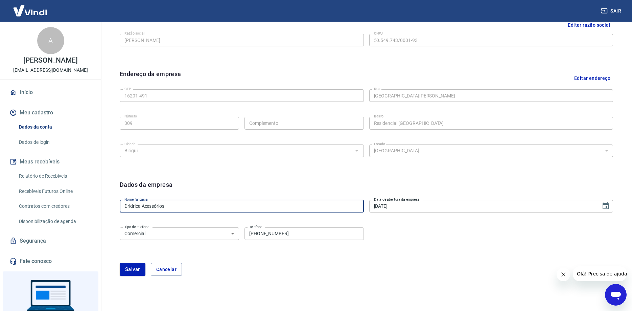 This screenshot has width=632, height=311. I want to click on span: Olá! Precisa de ajuda?, so click(30, 7).